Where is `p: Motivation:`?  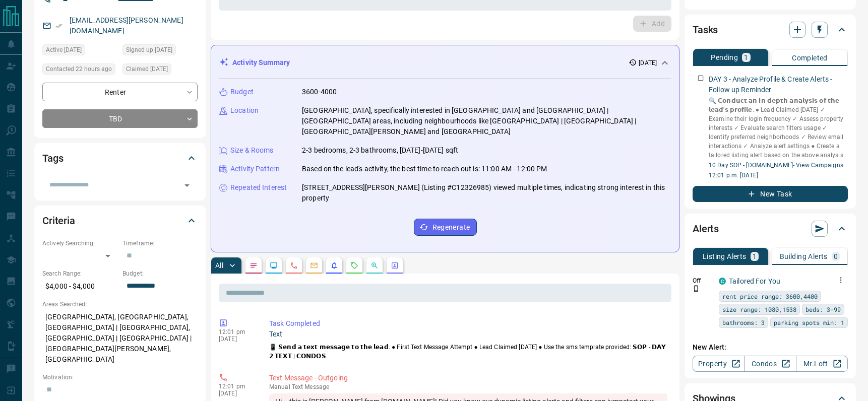 p: Motivation: is located at coordinates (120, 378).